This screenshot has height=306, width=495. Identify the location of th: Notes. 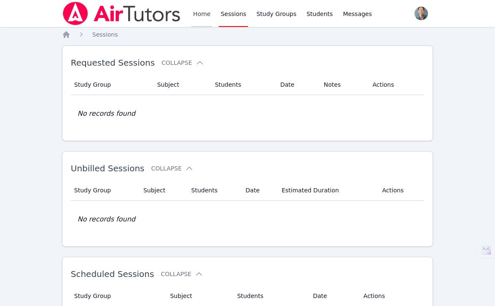
(343, 85).